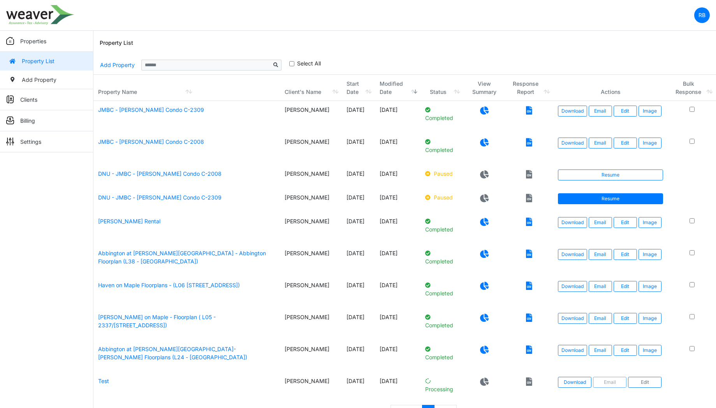 The height and width of the screenshot is (408, 716). What do you see at coordinates (702, 15) in the screenshot?
I see `p: RB` at bounding box center [702, 15].